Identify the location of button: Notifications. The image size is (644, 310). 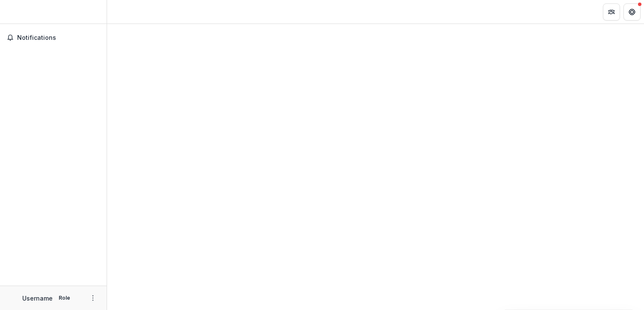
(53, 38).